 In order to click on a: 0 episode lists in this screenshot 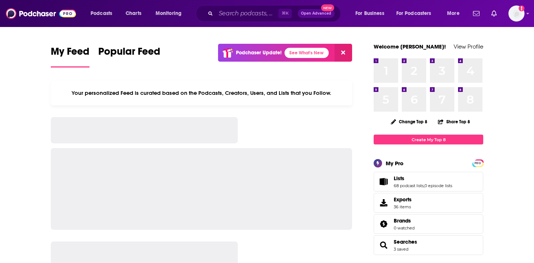, I will do `click(438, 186)`.